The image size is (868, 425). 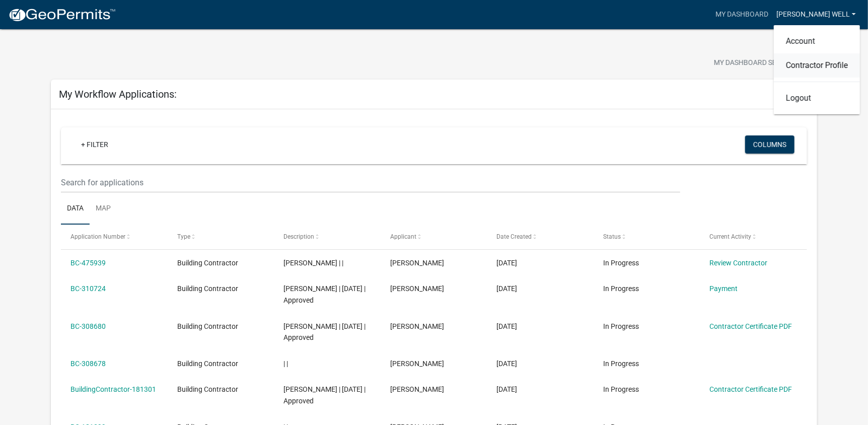 I want to click on span: 09/12/2024, so click(x=507, y=289).